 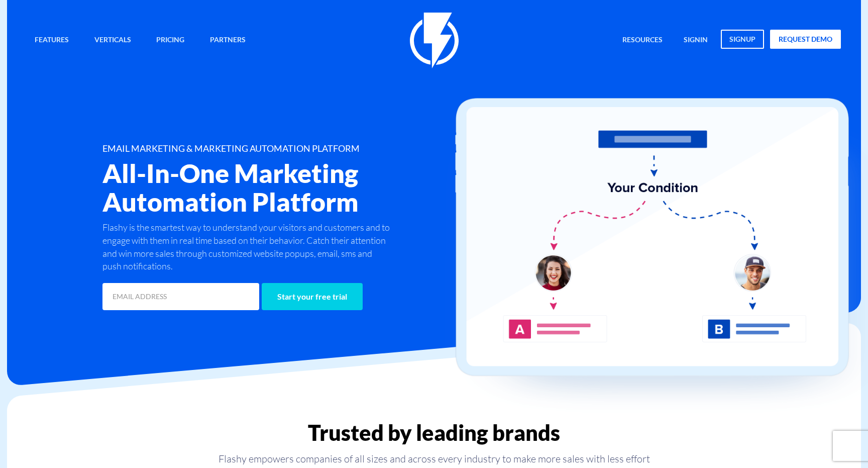 What do you see at coordinates (434, 432) in the screenshot?
I see `h2: Trusted by leading brands` at bounding box center [434, 432].